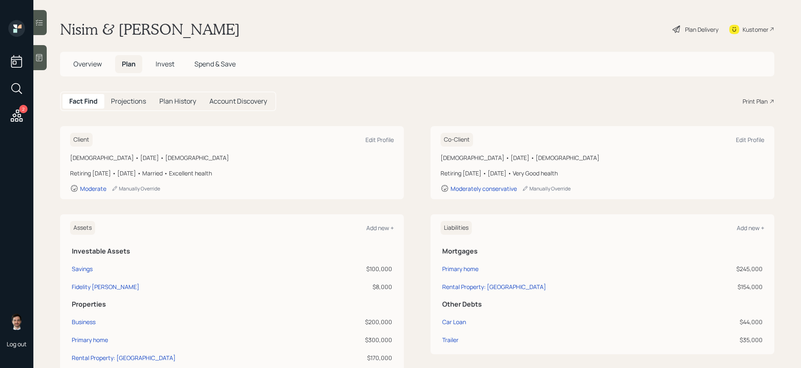 Image resolution: width=801 pixels, height=368 pixels. Describe the element at coordinates (129, 101) in the screenshot. I see `h5: Projections` at that location.